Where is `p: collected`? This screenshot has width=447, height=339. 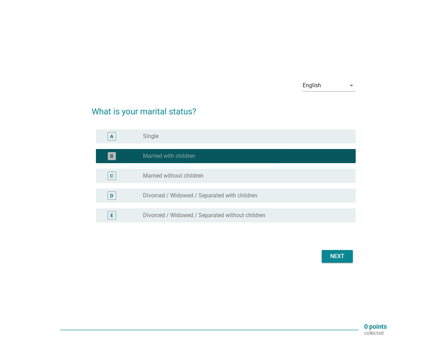 p: collected is located at coordinates (375, 333).